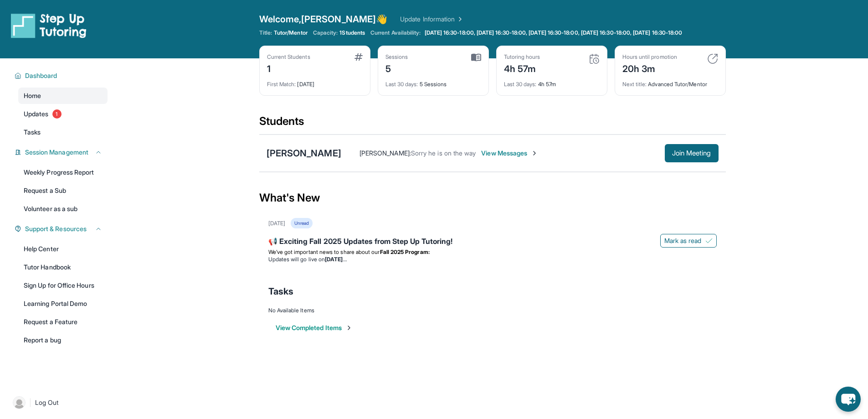 Image resolution: width=868 pixels, height=419 pixels. What do you see at coordinates (265, 33) in the screenshot?
I see `span: Title:` at bounding box center [265, 33].